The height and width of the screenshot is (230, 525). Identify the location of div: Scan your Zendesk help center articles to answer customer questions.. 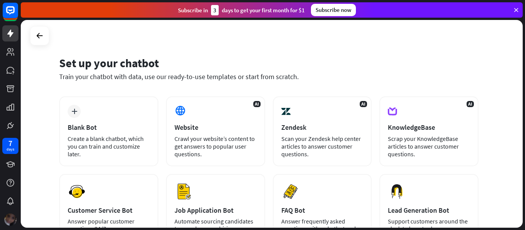
(322, 146).